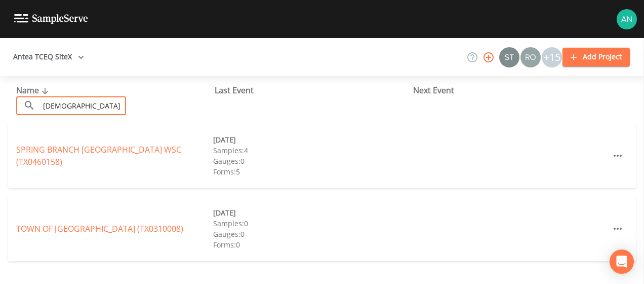 The height and width of the screenshot is (284, 644). What do you see at coordinates (312, 172) in the screenshot?
I see `div: Forms: 5` at bounding box center [312, 172].